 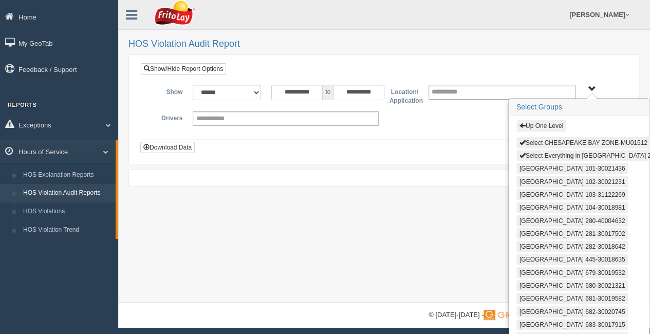 I want to click on a: HOS Explanation Reports, so click(x=67, y=175).